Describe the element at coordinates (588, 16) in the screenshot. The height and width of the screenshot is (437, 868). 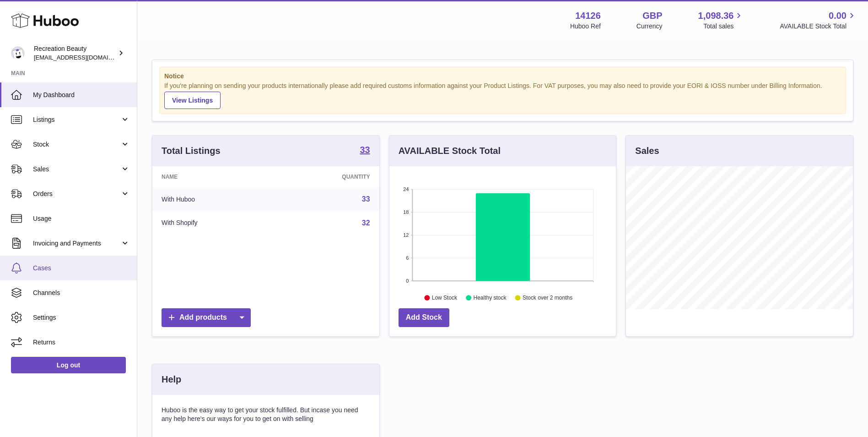
I see `strong: 14126` at that location.